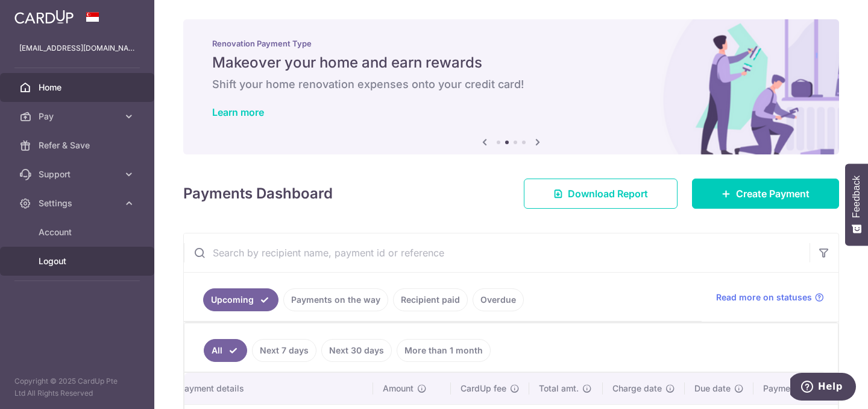 This screenshot has width=868, height=409. Describe the element at coordinates (44, 17) in the screenshot. I see `img: CardUp` at that location.